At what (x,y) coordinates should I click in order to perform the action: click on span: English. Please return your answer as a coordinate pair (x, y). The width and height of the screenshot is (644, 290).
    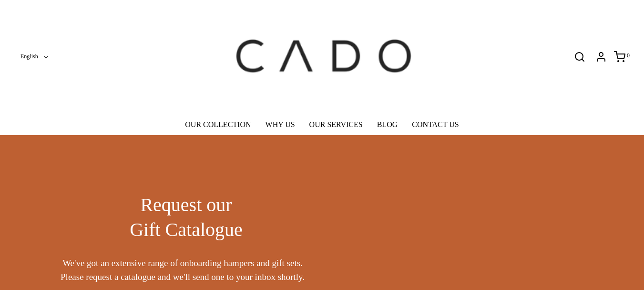
    Looking at the image, I should click on (29, 57).